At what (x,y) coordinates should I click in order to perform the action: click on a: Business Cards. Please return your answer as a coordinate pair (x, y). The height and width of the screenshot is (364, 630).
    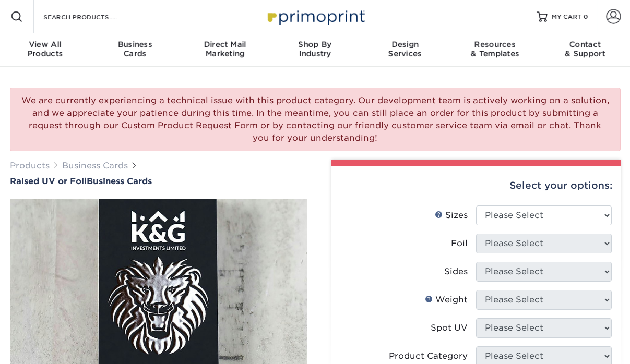
    Looking at the image, I should click on (95, 165).